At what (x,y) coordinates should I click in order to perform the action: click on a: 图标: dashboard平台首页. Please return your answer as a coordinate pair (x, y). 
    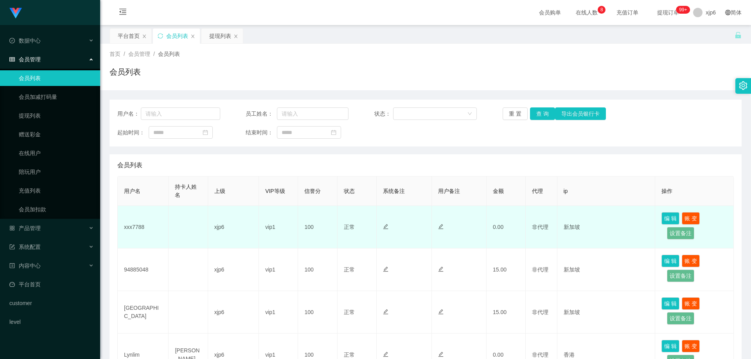
    Looking at the image, I should click on (52, 285).